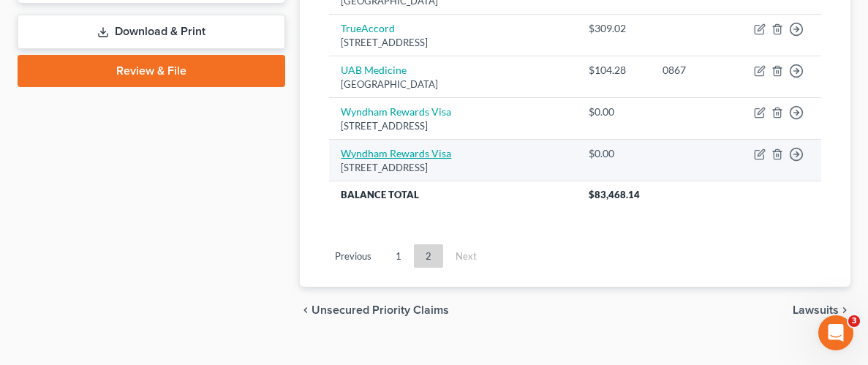 Image resolution: width=868 pixels, height=365 pixels. What do you see at coordinates (380, 310) in the screenshot?
I see `span: Unsecured Priority Claims` at bounding box center [380, 310].